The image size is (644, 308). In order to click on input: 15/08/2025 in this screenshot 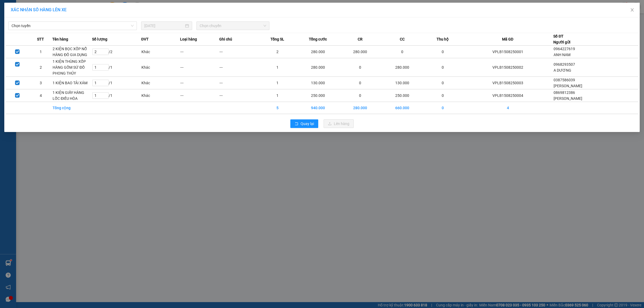, I will do `click(164, 26)`.